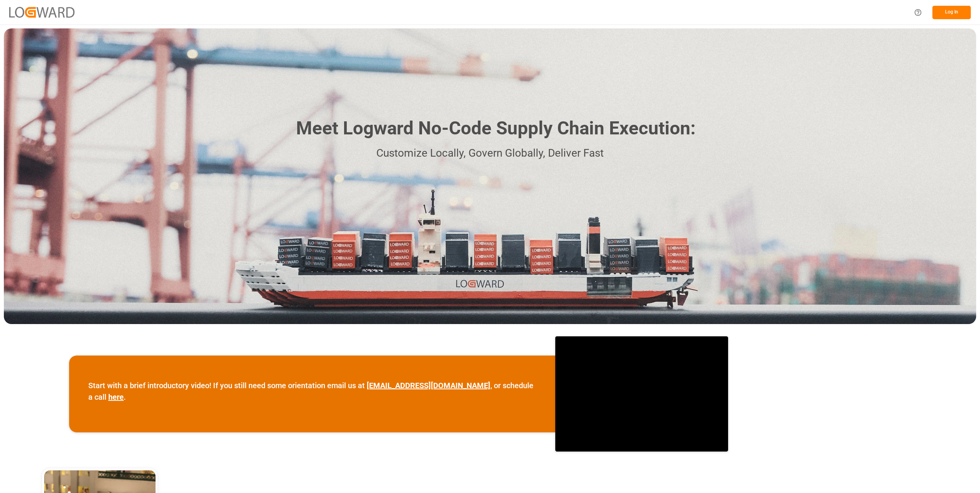  What do you see at coordinates (496, 128) in the screenshot?
I see `h1: Meet Logward No-Code Supply Chain Execution:` at bounding box center [496, 128].